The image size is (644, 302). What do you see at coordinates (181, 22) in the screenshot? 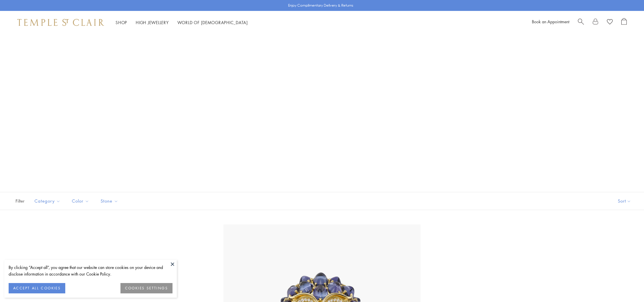
I see `nav: Main navigation` at bounding box center [181, 22].